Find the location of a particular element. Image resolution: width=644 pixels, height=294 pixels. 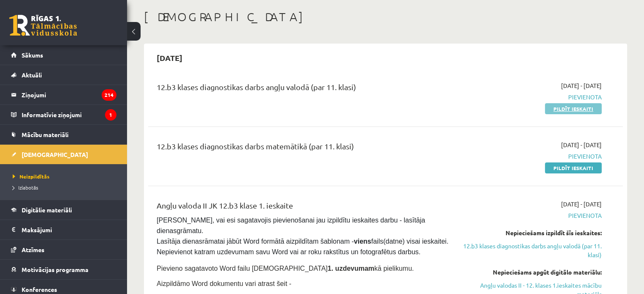

legend: Ziņojumi is located at coordinates (69, 95).